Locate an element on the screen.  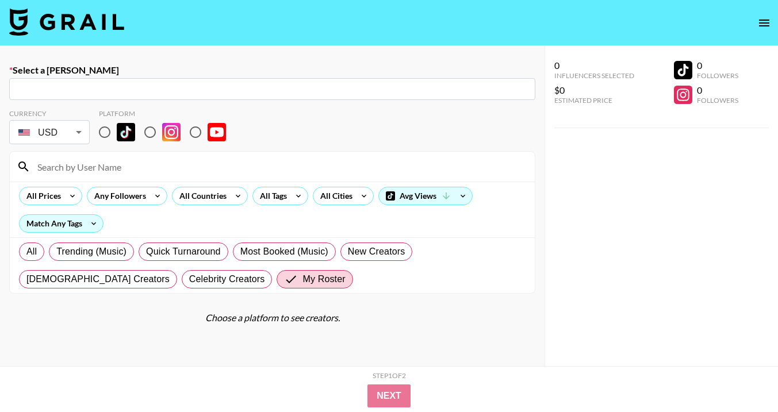
span: New Creators is located at coordinates (377, 252).